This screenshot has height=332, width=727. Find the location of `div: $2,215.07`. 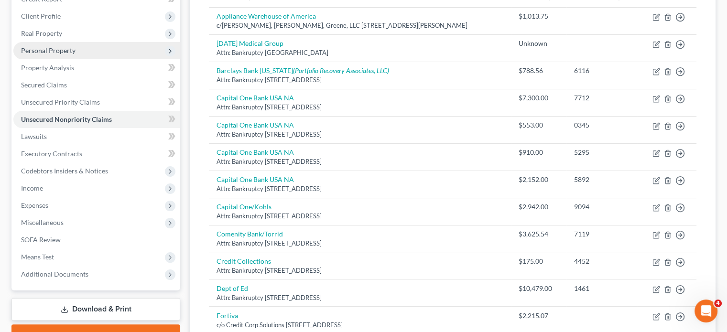

div: $2,215.07 is located at coordinates (538, 316).